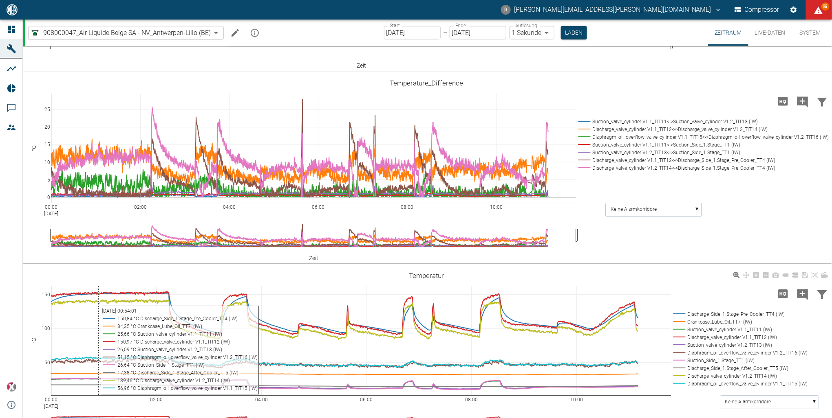 Image resolution: width=832 pixels, height=418 pixels. I want to click on button: Live-Daten, so click(770, 33).